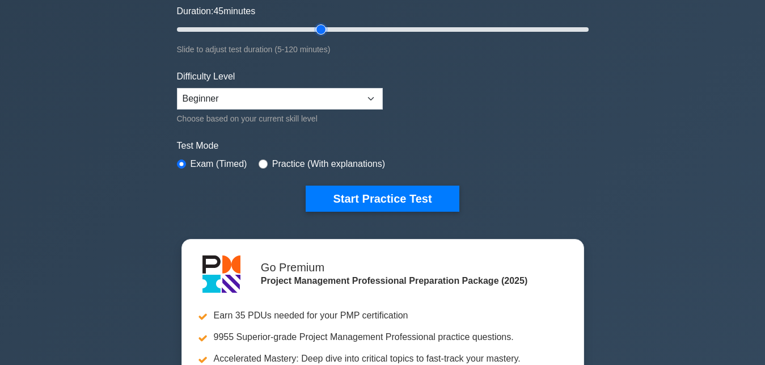  I want to click on label: Exam (Timed), so click(219, 164).